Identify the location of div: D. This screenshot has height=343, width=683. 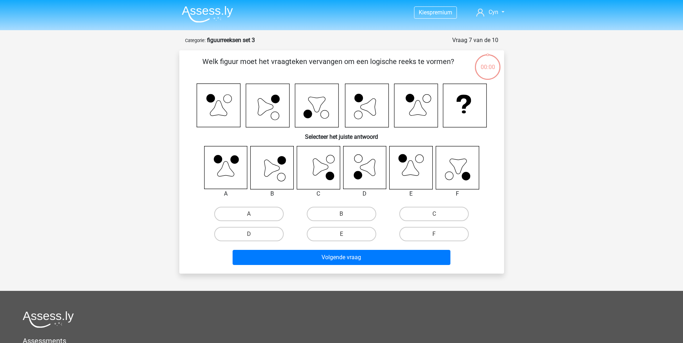
(364, 194).